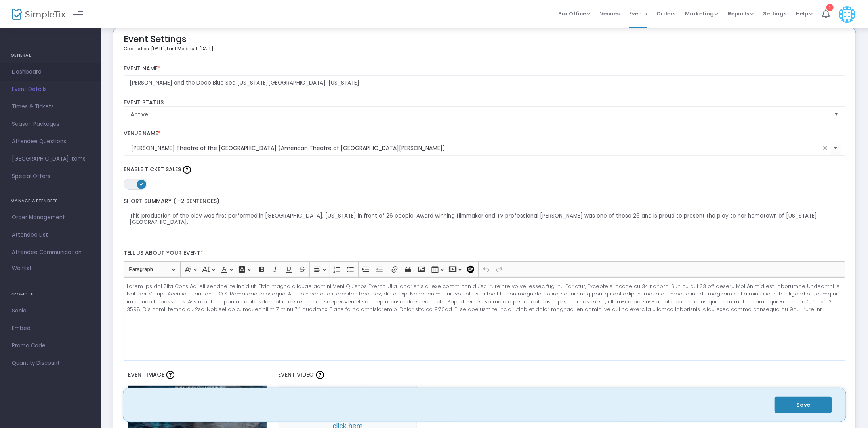  I want to click on label: Event Status, so click(484, 103).